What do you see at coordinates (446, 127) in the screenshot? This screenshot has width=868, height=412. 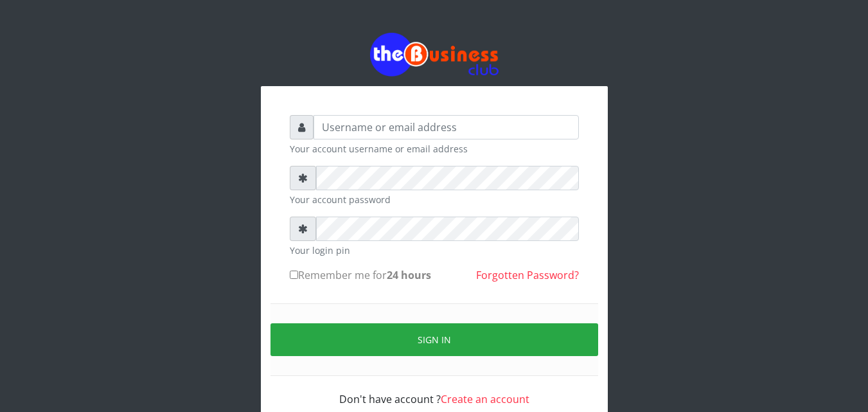 I see `input: Username or email address` at bounding box center [446, 127].